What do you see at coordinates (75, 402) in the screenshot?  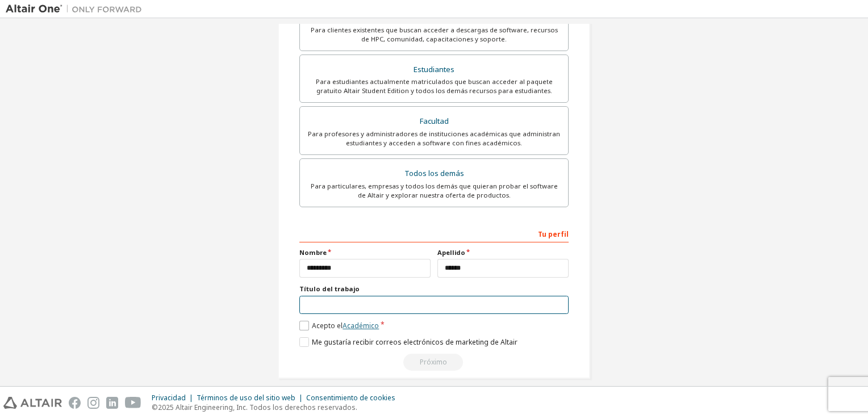 I see `img: facebook.svg` at bounding box center [75, 402].